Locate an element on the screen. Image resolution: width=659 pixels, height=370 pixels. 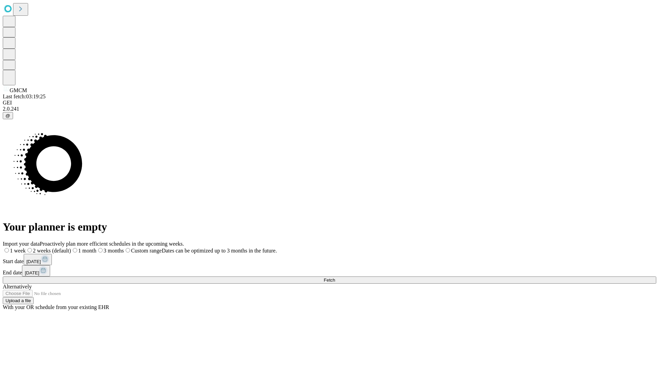
input: 1 month is located at coordinates (75, 250).